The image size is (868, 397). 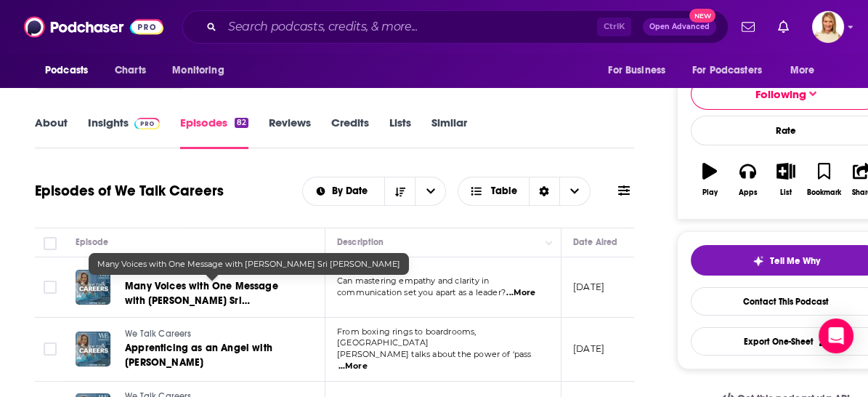 What do you see at coordinates (241, 123) in the screenshot?
I see `div: 82` at bounding box center [241, 123].